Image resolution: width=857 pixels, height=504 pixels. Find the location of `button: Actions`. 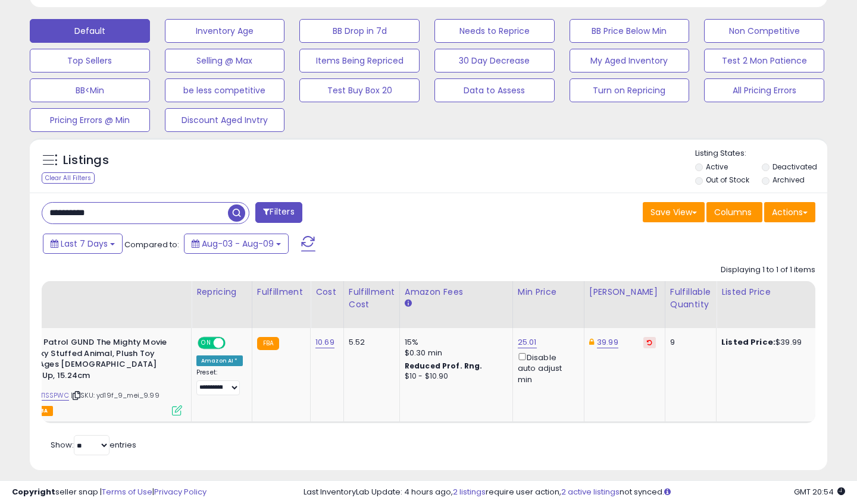

button: Actions is located at coordinates (790, 212).